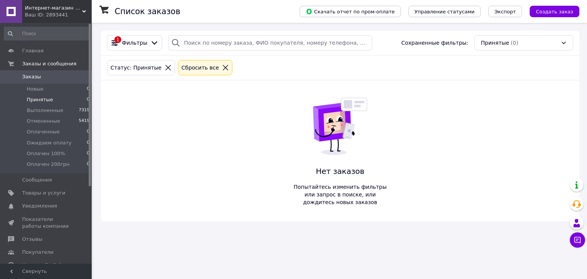  What do you see at coordinates (340, 195) in the screenshot?
I see `span: Попытайтесь изменить фильтры или запрос в поиске, или дождитесь новых заказов` at bounding box center [340, 195].